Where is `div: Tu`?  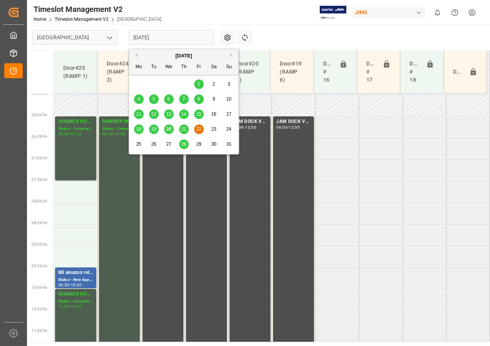
div: Tu is located at coordinates (154, 67).